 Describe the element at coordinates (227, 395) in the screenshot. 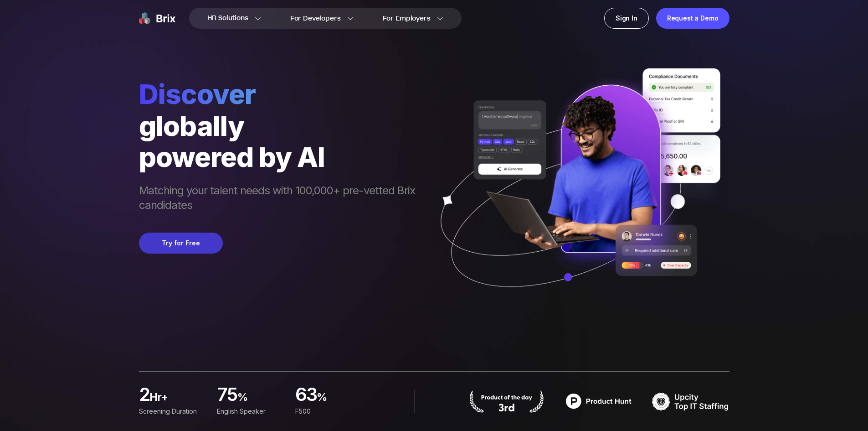

I see `span: 75` at that location.